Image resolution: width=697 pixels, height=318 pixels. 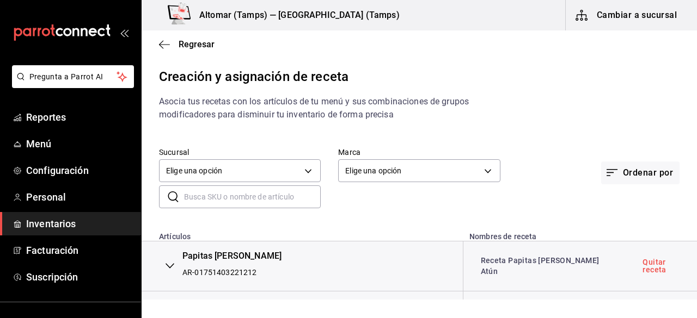 I want to click on span: Asocia tus recetas con los artículos de tu menú y sus combinaciones de grupos modificadores para ..., so click(x=313, y=108).